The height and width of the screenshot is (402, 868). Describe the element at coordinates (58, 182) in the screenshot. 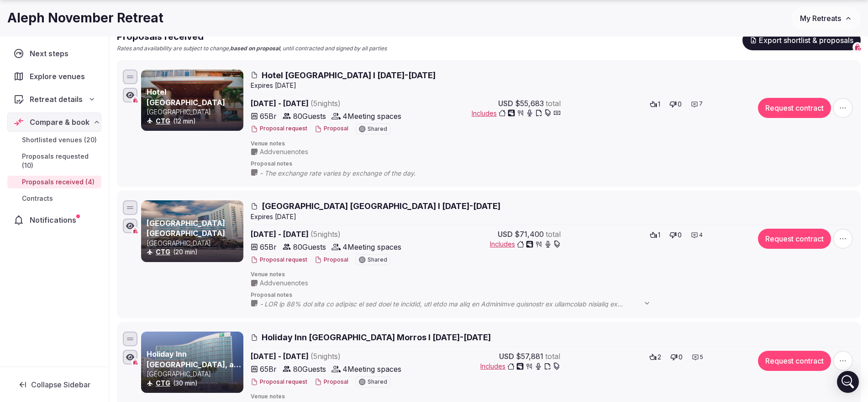

I see `span: Proposals received (4)` at that location.